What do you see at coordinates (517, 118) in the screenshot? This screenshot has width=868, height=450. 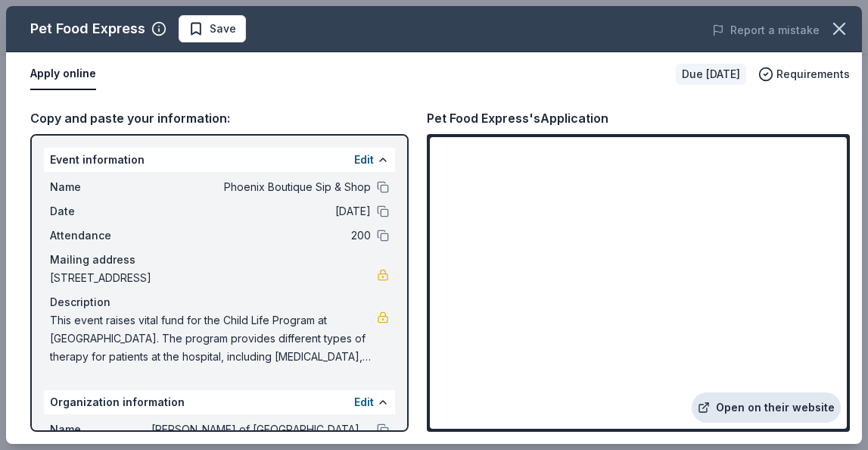 I see `div: Pet Food Express's Application` at bounding box center [517, 118].